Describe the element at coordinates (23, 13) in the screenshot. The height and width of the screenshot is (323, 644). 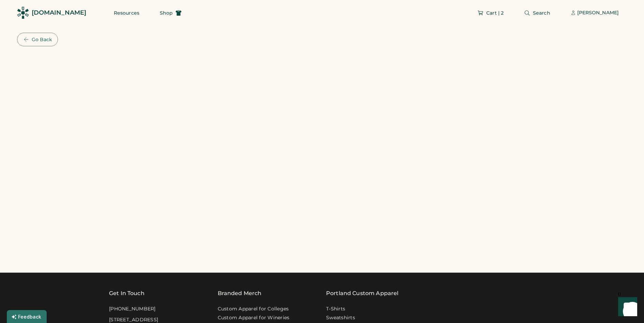
I see `img: Rendered Logo - Screens` at that location.